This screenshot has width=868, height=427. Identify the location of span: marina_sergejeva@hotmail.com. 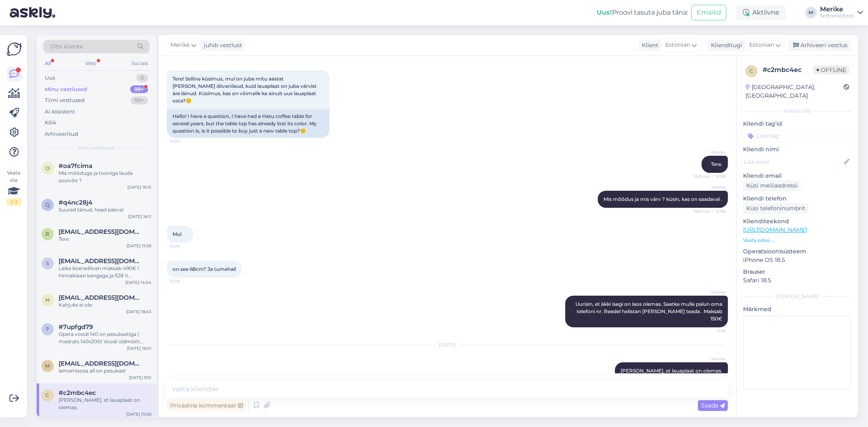
(101, 364).